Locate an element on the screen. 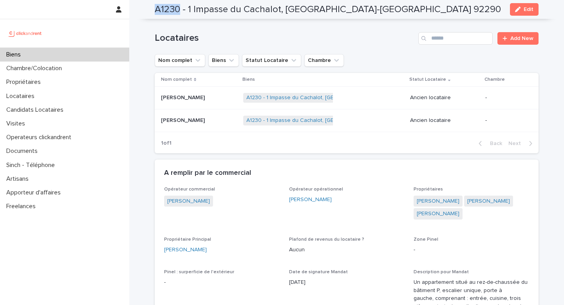  p: Freelances is located at coordinates (22, 206).